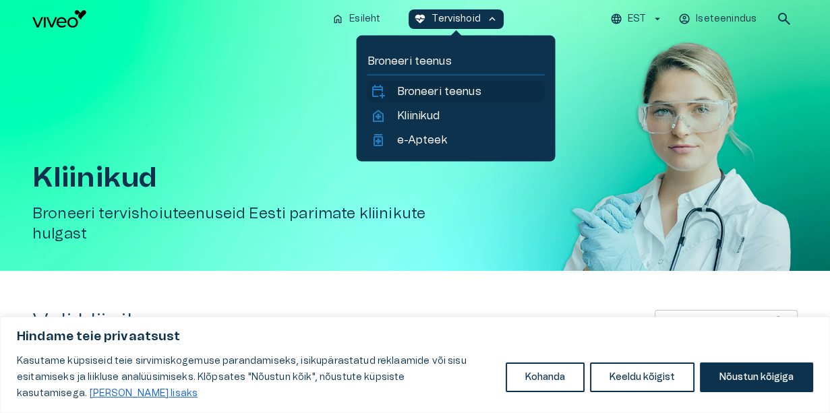 The width and height of the screenshot is (830, 413). I want to click on h1: Kliinikud, so click(251, 178).